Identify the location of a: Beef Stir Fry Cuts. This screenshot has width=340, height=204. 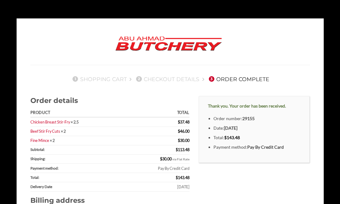
(45, 131).